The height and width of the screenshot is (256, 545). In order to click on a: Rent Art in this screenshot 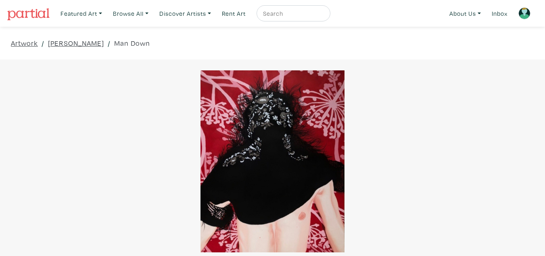, I will do `click(234, 13)`.